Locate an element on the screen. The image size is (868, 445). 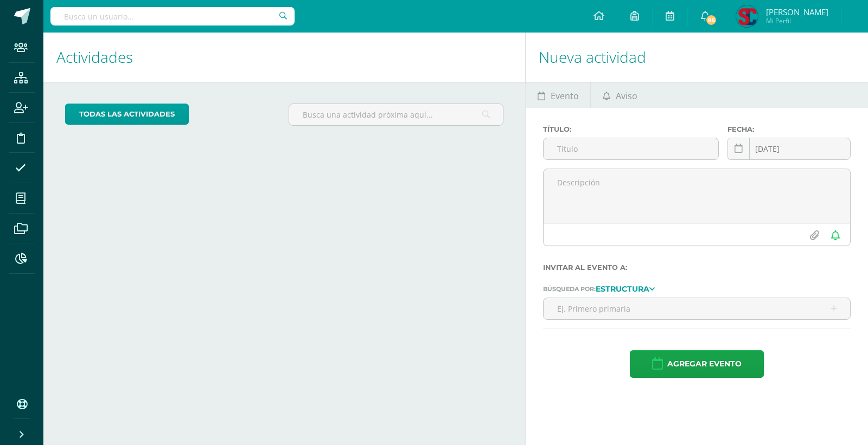
input: Fecha de entrega is located at coordinates (789, 148).